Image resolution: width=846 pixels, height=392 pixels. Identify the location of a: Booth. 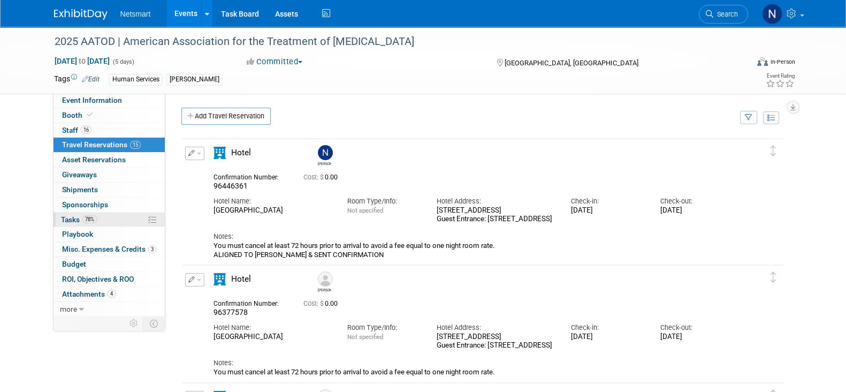
(109, 115).